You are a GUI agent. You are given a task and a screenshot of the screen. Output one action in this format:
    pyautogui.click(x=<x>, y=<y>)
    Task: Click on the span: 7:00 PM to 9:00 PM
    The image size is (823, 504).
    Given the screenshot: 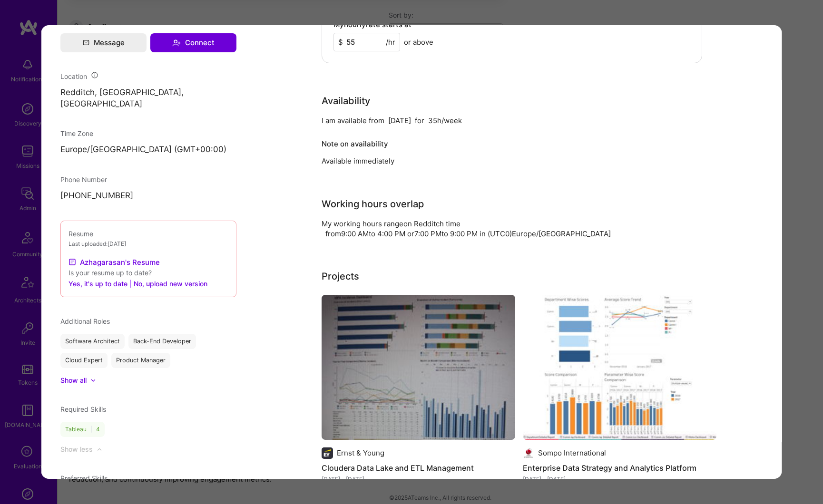 What is the action you would take?
    pyautogui.click(x=446, y=233)
    